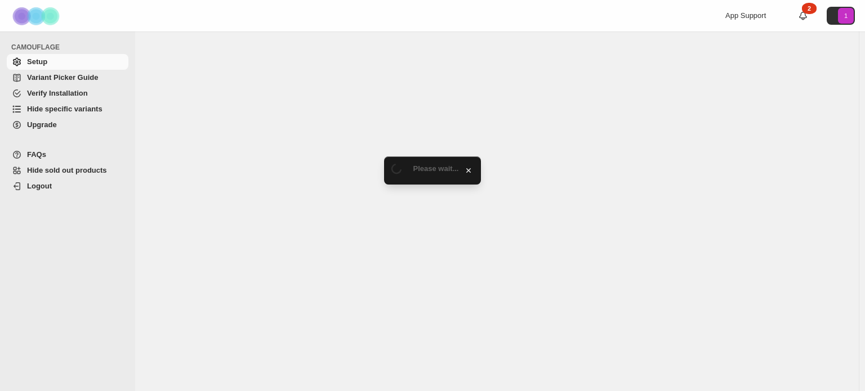  I want to click on a: 2, so click(803, 16).